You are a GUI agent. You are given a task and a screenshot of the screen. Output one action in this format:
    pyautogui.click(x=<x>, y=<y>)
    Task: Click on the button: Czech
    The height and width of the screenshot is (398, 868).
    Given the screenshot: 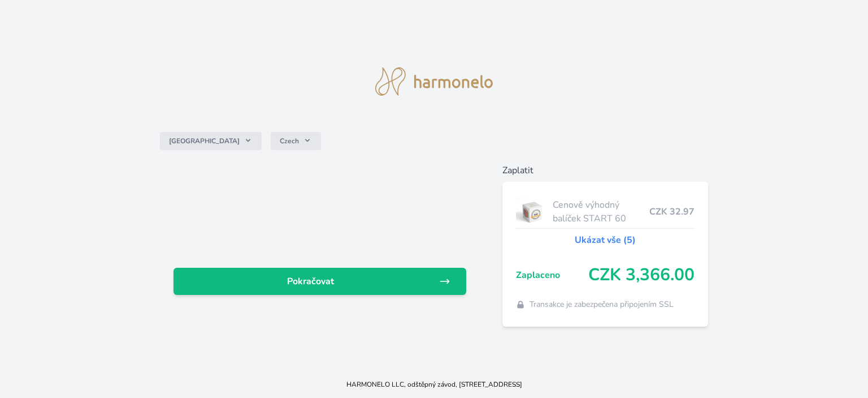 What is the action you would take?
    pyautogui.click(x=296, y=141)
    